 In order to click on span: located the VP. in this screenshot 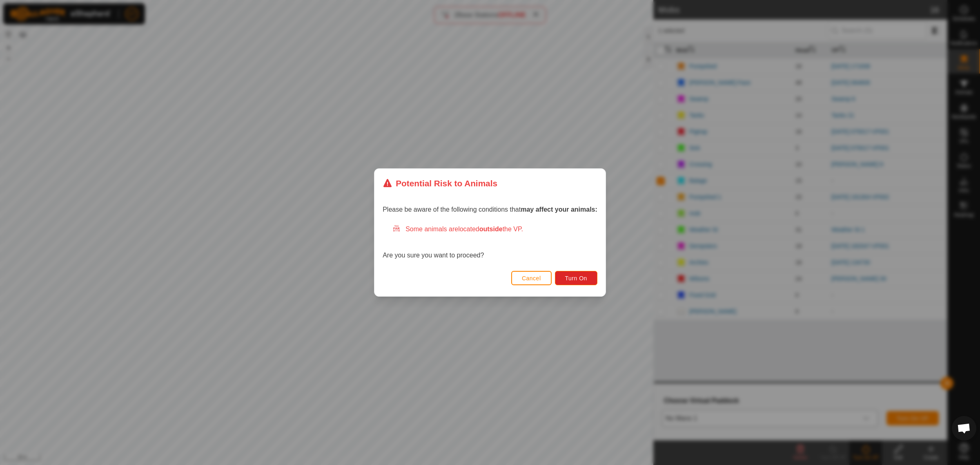, I will do `click(491, 229)`.